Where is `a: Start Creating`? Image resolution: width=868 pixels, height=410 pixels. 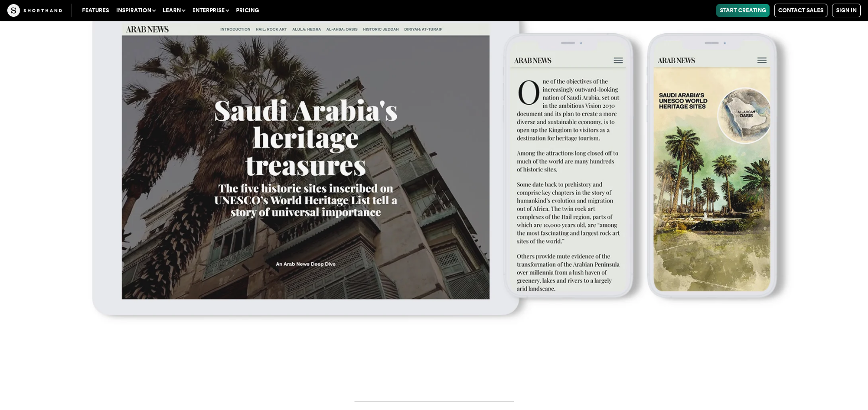 a: Start Creating is located at coordinates (743, 10).